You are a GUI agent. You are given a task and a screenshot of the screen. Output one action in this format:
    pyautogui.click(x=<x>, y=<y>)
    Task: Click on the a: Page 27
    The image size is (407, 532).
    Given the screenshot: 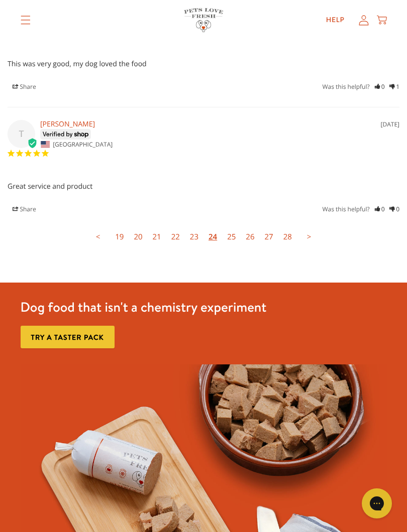 What is the action you would take?
    pyautogui.click(x=268, y=237)
    